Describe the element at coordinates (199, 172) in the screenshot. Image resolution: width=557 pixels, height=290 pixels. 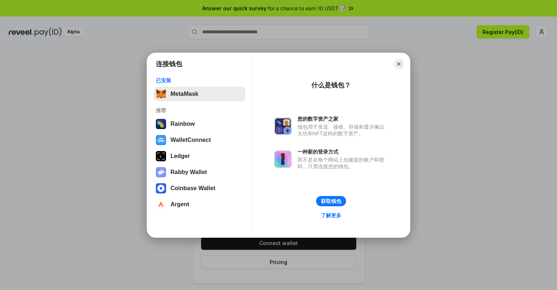
I see `button: Rabby Wallet` at that location.